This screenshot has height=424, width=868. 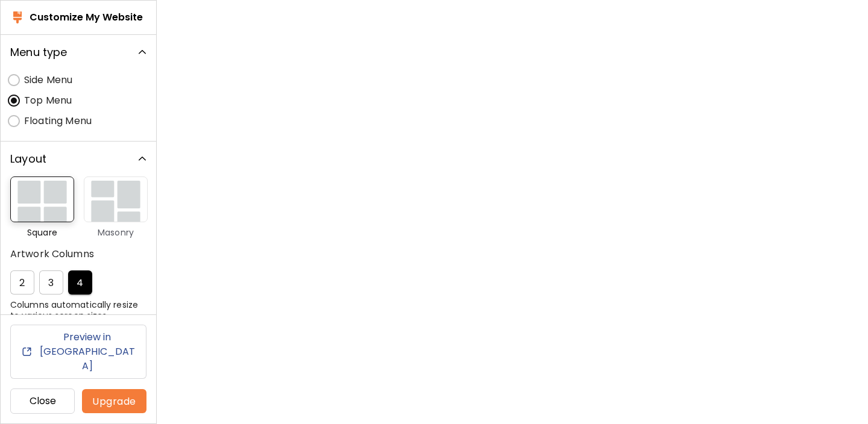 What do you see at coordinates (22, 282) in the screenshot?
I see `button: 2` at bounding box center [22, 282].